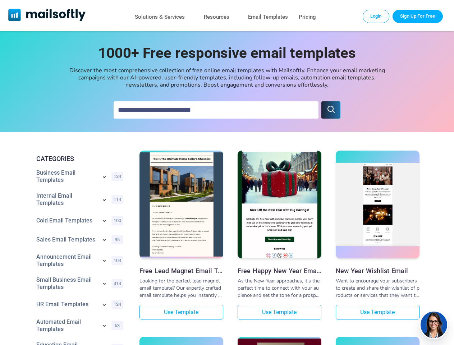  What do you see at coordinates (377, 288) in the screenshot?
I see `div: Want to encourage your subscribers to create and share their wishlist of products or services tha...` at bounding box center [377, 288].